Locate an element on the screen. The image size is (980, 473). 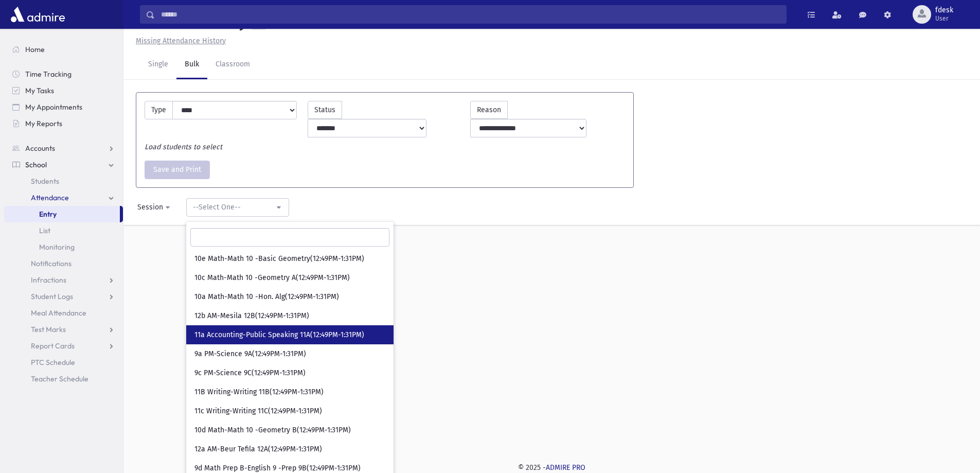
a: Classroom is located at coordinates (232, 65).